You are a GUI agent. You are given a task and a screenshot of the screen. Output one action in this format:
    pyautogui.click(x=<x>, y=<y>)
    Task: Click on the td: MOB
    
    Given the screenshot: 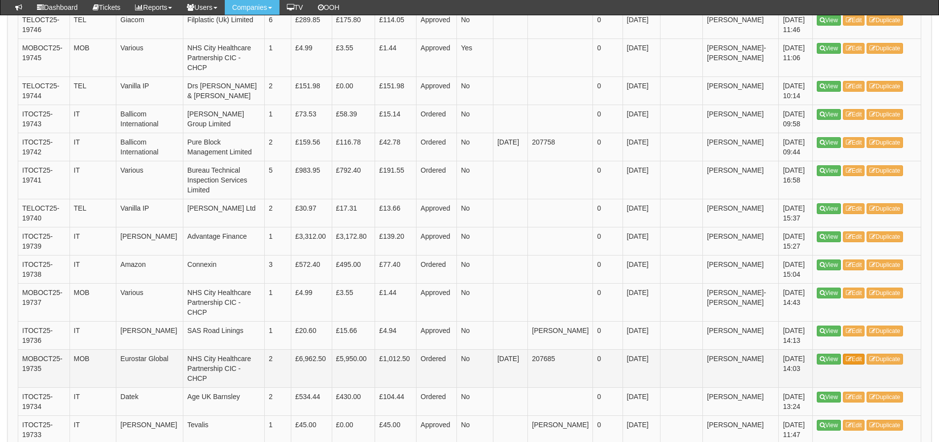 What is the action you would take?
    pyautogui.click(x=93, y=302)
    